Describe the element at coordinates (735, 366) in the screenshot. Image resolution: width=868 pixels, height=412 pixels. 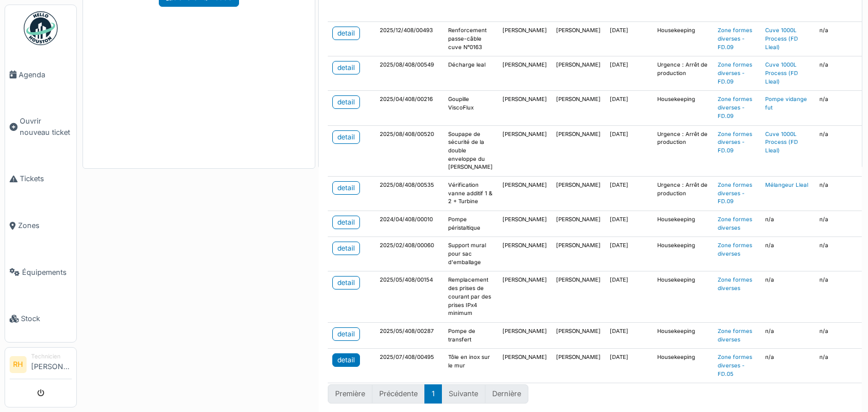
I see `a: Zone formes diverses - FD.05` at that location.